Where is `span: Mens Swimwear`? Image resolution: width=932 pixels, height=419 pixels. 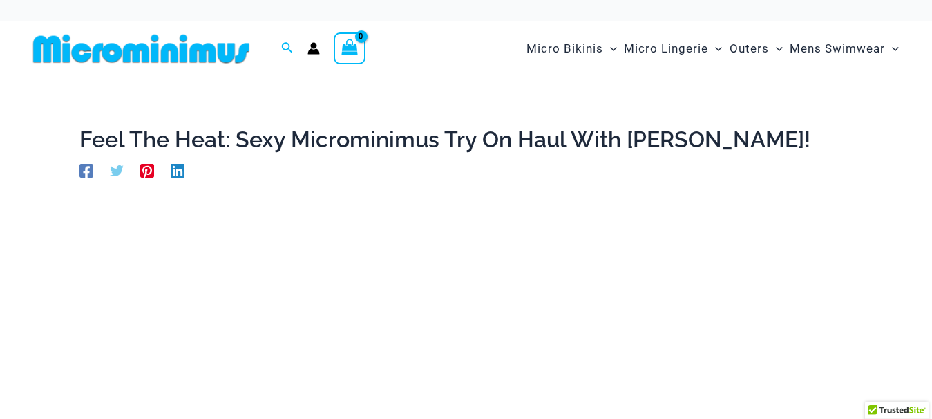 span: Mens Swimwear is located at coordinates (837, 48).